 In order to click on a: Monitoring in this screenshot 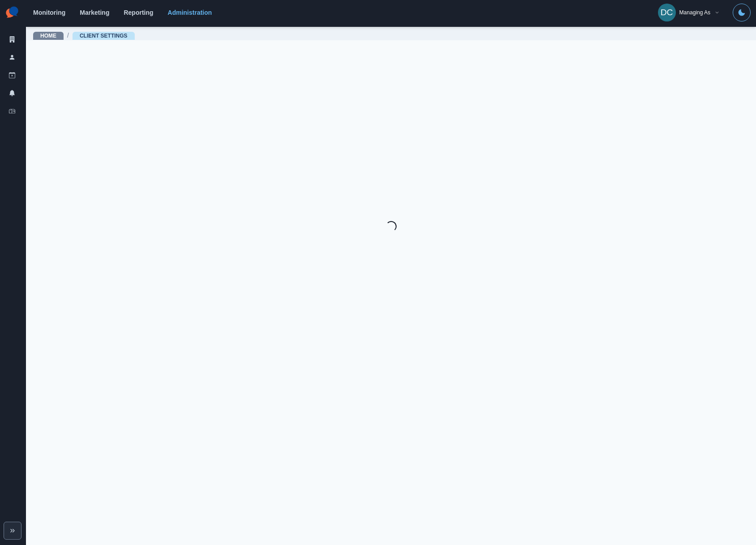, I will do `click(49, 13)`.